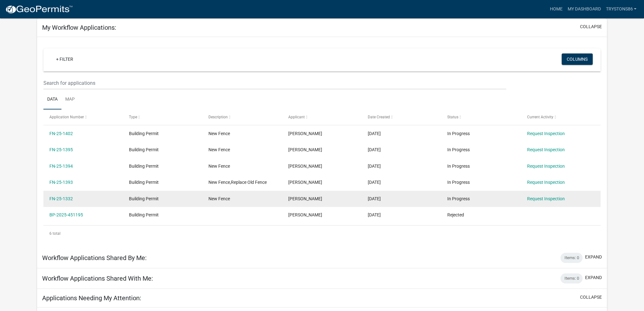  I want to click on a: FN-25-1394, so click(61, 166).